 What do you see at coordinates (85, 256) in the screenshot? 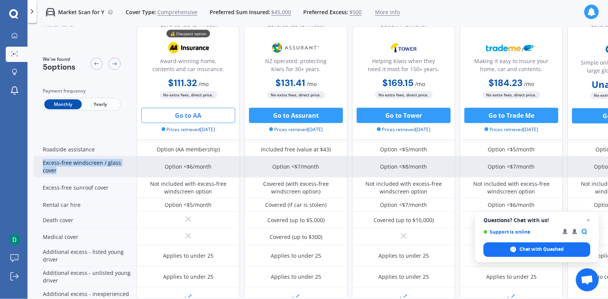
I see `div: Additional excess - listed young driver` at bounding box center [85, 256].